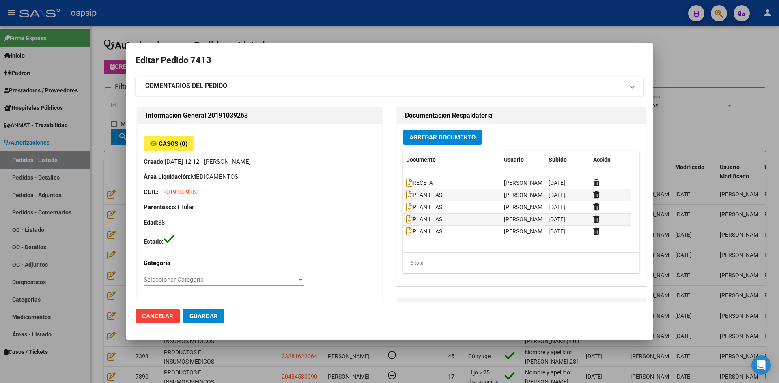 Image resolution: width=779 pixels, height=383 pixels. I want to click on button: Agregar Documento, so click(442, 137).